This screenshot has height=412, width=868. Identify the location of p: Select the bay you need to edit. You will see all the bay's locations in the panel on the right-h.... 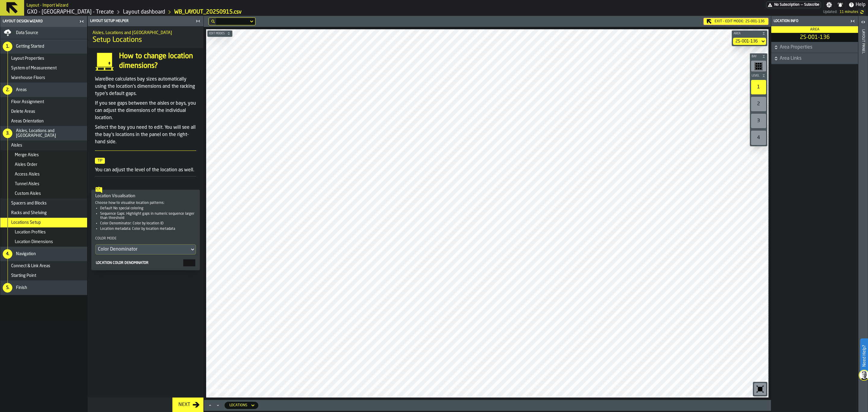
(146, 135).